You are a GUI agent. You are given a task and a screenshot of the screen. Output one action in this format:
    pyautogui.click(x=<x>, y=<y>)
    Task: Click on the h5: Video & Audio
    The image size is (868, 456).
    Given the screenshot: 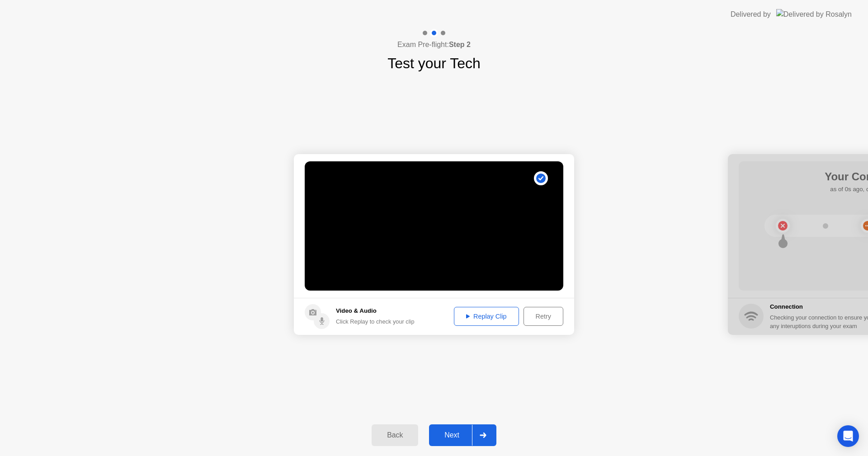 What is the action you would take?
    pyautogui.click(x=375, y=311)
    